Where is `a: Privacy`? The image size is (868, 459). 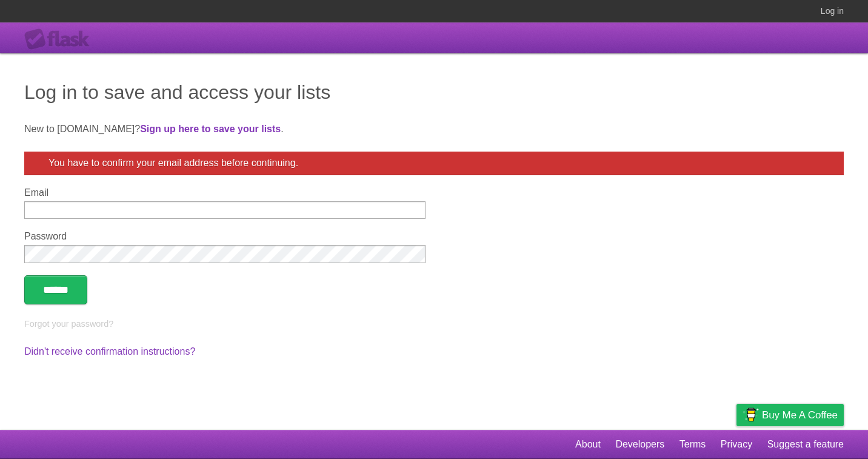 a: Privacy is located at coordinates (737, 444).